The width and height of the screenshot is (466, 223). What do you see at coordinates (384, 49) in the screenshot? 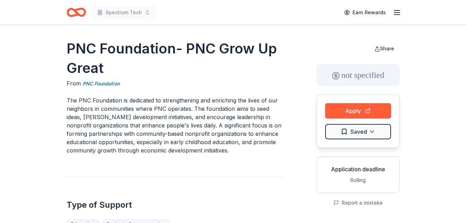
I see `button: Share` at bounding box center [384, 49].